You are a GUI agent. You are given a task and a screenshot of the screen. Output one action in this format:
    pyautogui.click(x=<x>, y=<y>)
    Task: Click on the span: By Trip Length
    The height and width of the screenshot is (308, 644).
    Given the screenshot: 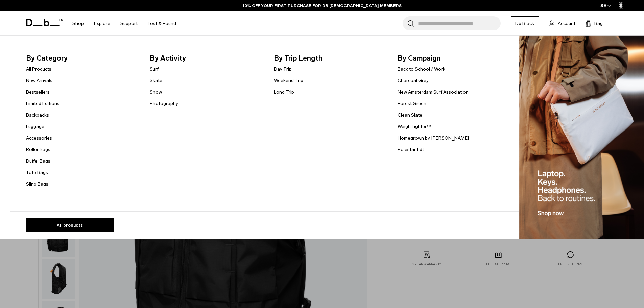 What is the action you would take?
    pyautogui.click(x=330, y=58)
    